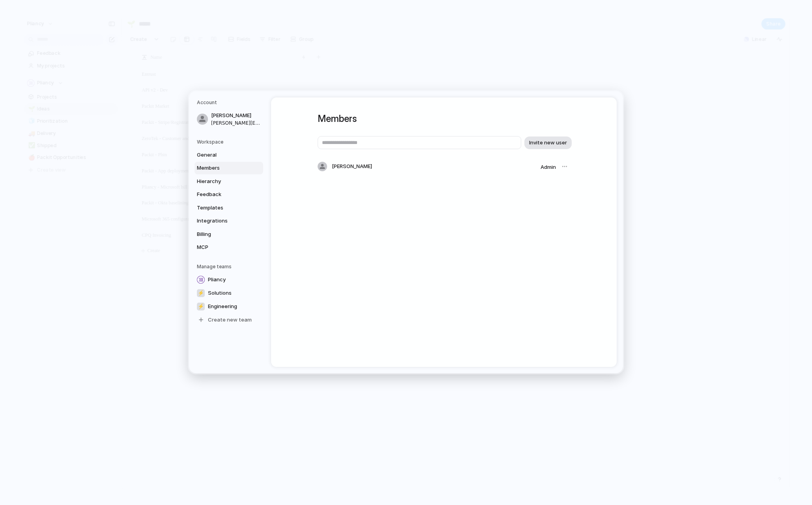 The height and width of the screenshot is (505, 812). I want to click on span: Templates, so click(222, 208).